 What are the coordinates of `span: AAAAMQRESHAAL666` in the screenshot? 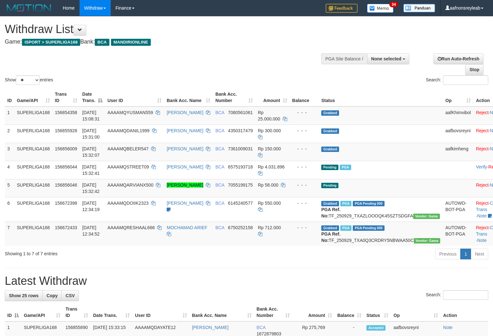 It's located at (131, 228).